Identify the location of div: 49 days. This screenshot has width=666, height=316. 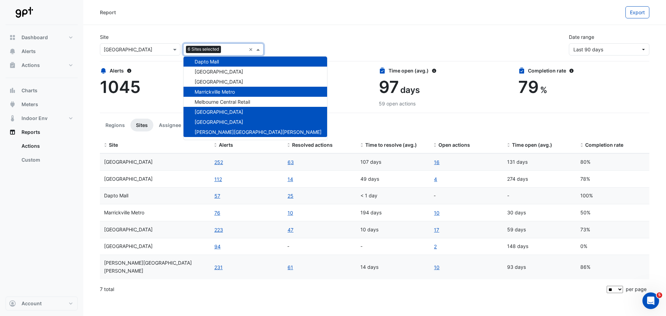
(392, 179).